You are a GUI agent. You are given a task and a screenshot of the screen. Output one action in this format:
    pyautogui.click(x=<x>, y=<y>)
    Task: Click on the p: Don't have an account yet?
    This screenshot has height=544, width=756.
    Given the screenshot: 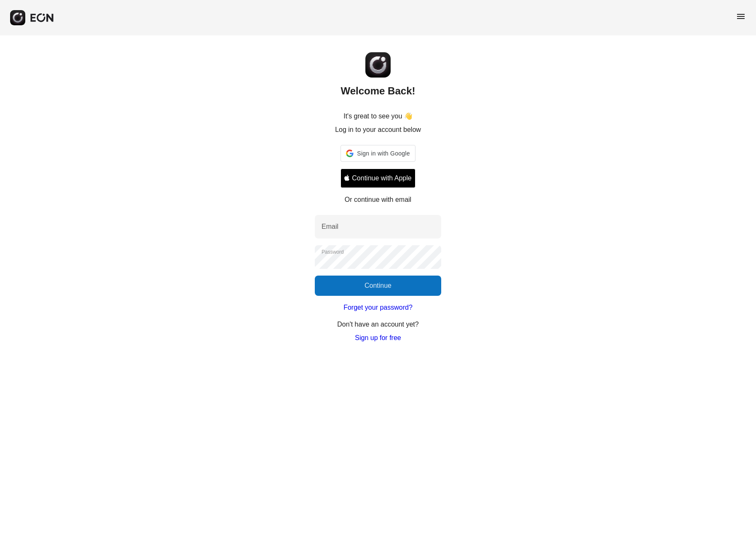 What is the action you would take?
    pyautogui.click(x=378, y=325)
    